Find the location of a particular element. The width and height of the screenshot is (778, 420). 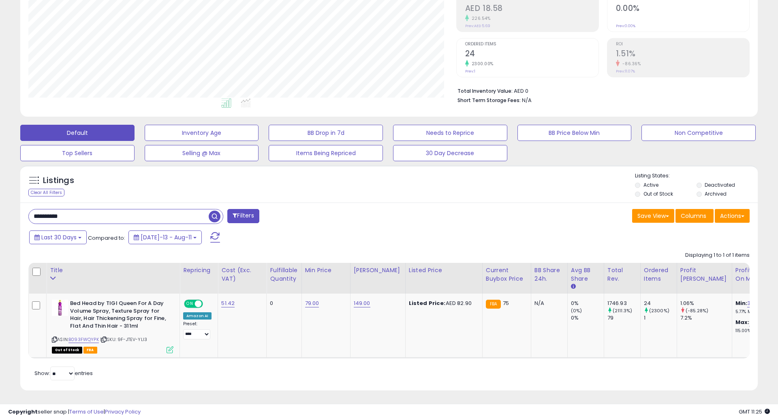

div: Fulfillable Quantity is located at coordinates (284, 275).